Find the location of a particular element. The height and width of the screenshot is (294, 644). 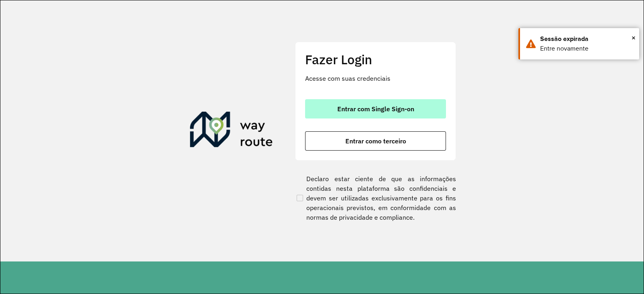

span: Entrar com Single Sign-on is located at coordinates (376, 109).